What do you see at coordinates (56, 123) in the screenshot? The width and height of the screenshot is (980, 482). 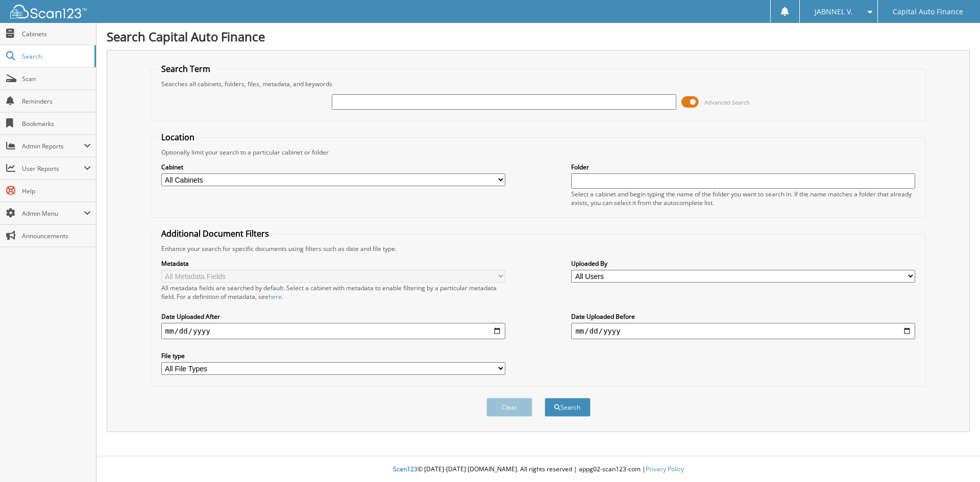 I see `span: Bookmarks` at bounding box center [56, 123].